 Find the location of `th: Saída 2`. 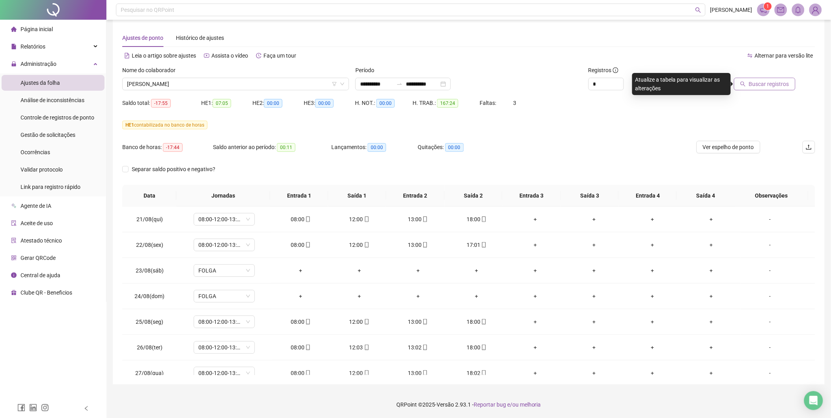

th: Saída 2 is located at coordinates (473, 196).